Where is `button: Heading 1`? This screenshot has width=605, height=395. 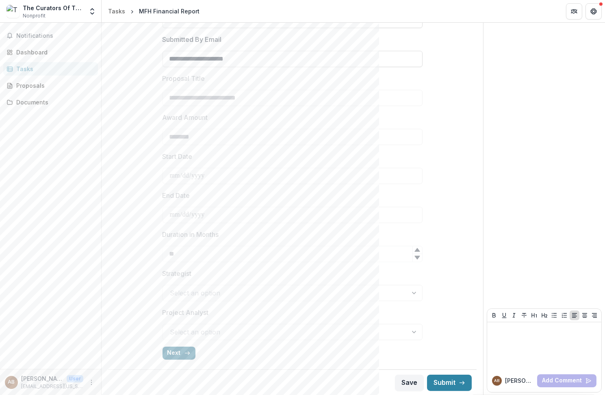
button: Heading 1 is located at coordinates (534, 315).